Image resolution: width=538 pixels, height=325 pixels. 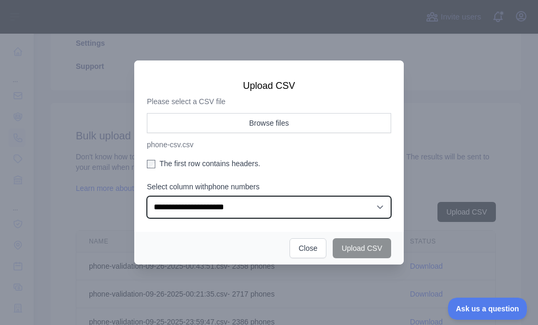 I want to click on input: The first row contains headers., so click(x=151, y=164).